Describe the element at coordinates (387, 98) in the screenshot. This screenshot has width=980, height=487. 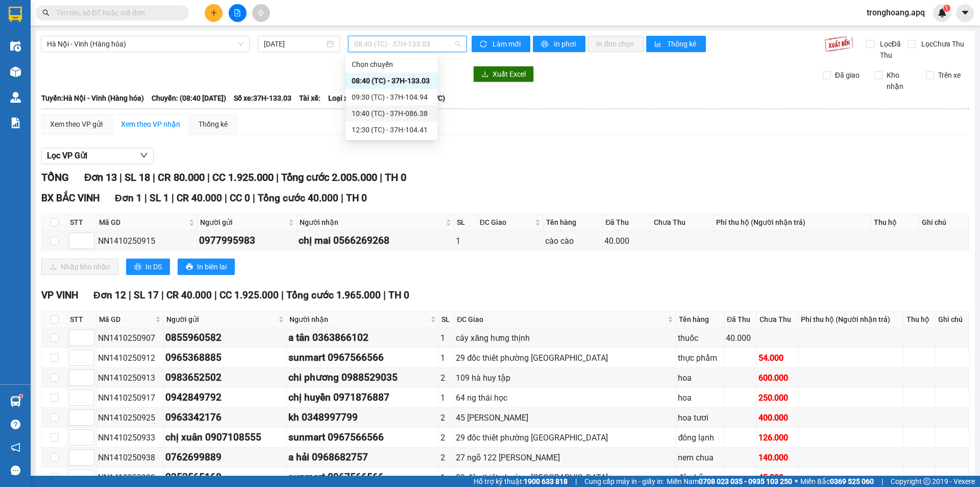
I see `span: Loại xe: Giường nằm 34 chỗ (Có WC)` at that location.